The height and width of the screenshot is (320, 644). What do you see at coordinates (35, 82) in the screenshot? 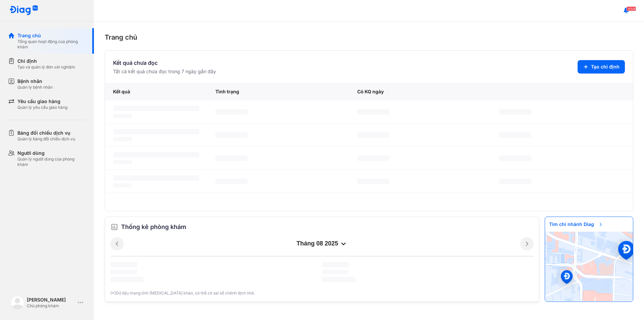
I see `div: Bệnh nhân` at bounding box center [35, 82].